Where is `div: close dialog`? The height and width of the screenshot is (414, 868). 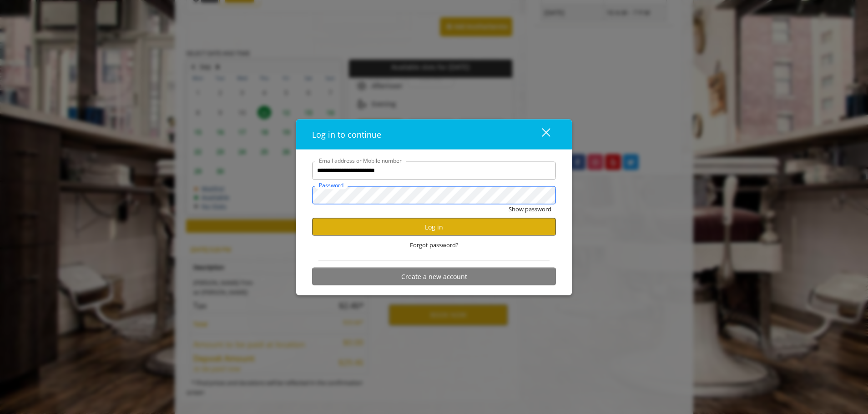
div: close dialog is located at coordinates (541, 134).